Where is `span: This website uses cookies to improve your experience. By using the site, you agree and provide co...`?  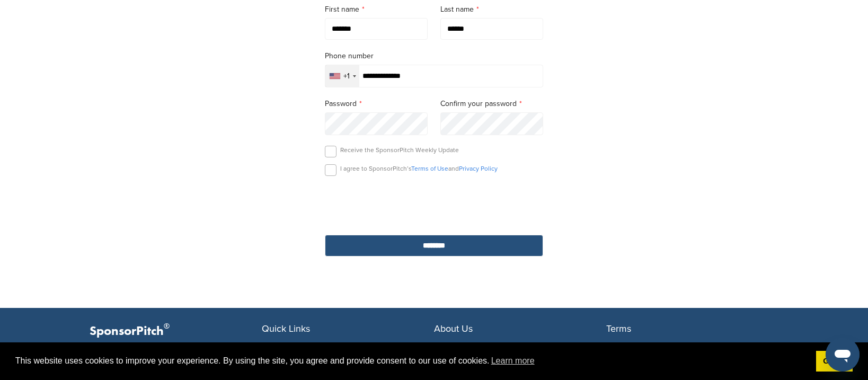 span: This website uses cookies to improve your experience. By using the site, you agree and provide co... is located at coordinates (412, 361).